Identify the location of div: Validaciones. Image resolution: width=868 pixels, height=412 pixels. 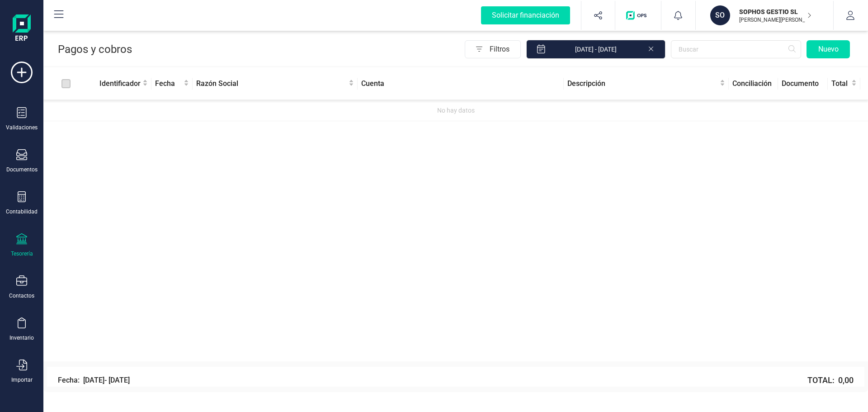
(22, 128).